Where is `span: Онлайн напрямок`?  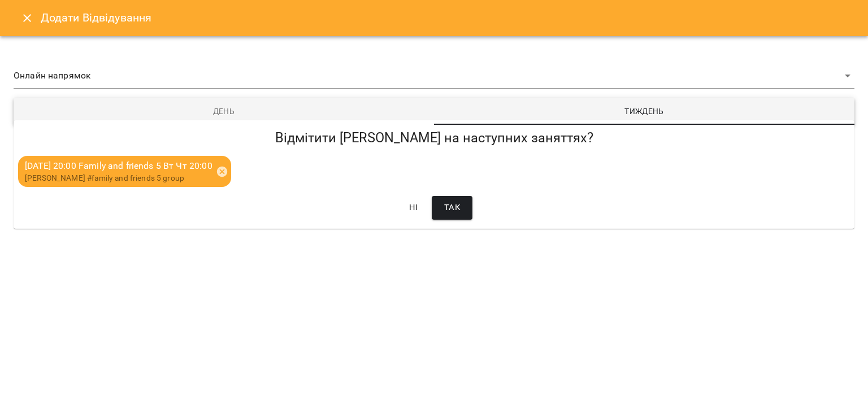
span: Онлайн напрямок is located at coordinates (427, 76).